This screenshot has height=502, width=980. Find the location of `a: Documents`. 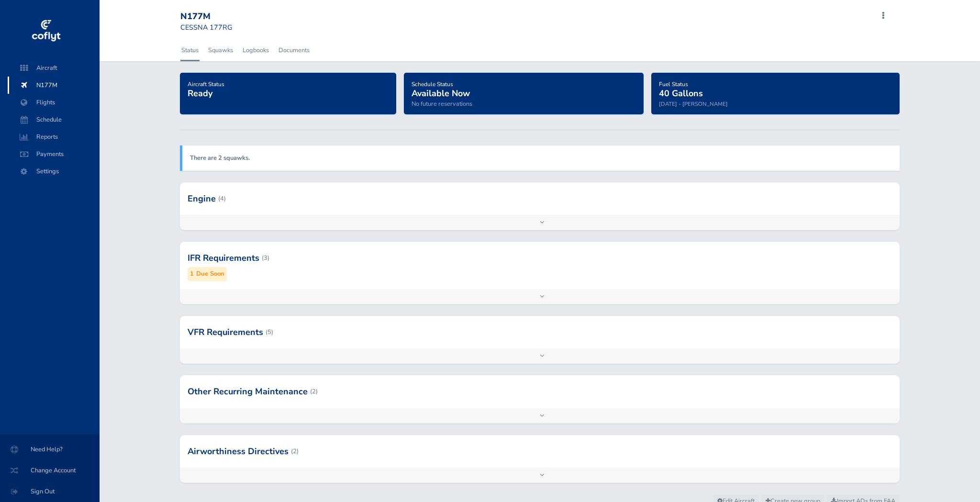

a: Documents is located at coordinates (294, 50).